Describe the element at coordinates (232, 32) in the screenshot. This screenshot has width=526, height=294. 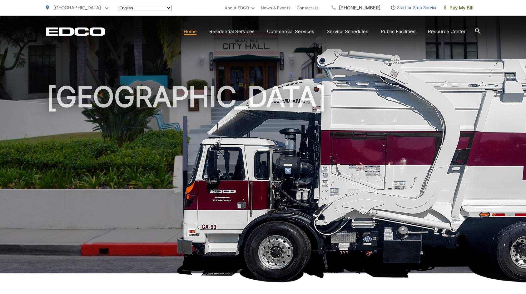
I see `a: Residential Services` at that location.